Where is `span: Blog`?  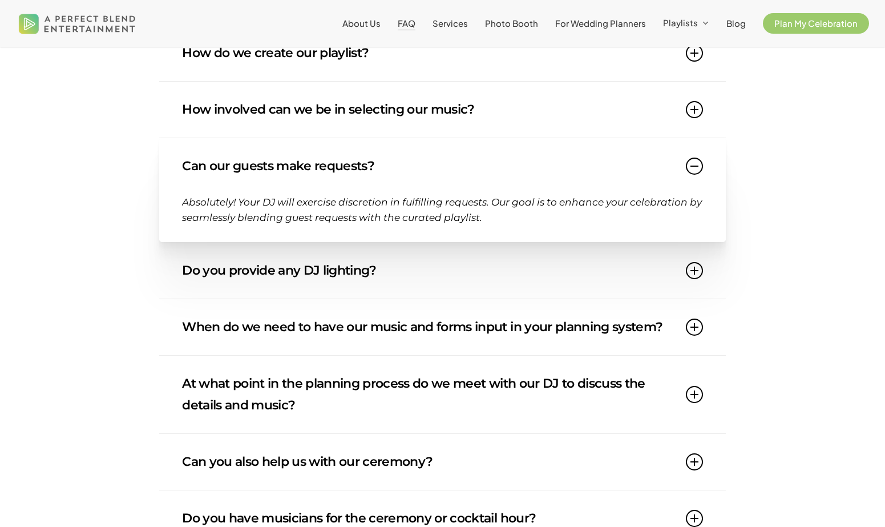
span: Blog is located at coordinates (736, 23).